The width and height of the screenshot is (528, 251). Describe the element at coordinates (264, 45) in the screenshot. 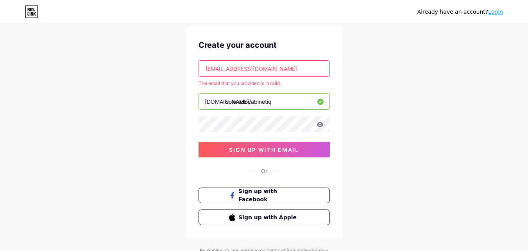

I see `div: Create your account` at that location.